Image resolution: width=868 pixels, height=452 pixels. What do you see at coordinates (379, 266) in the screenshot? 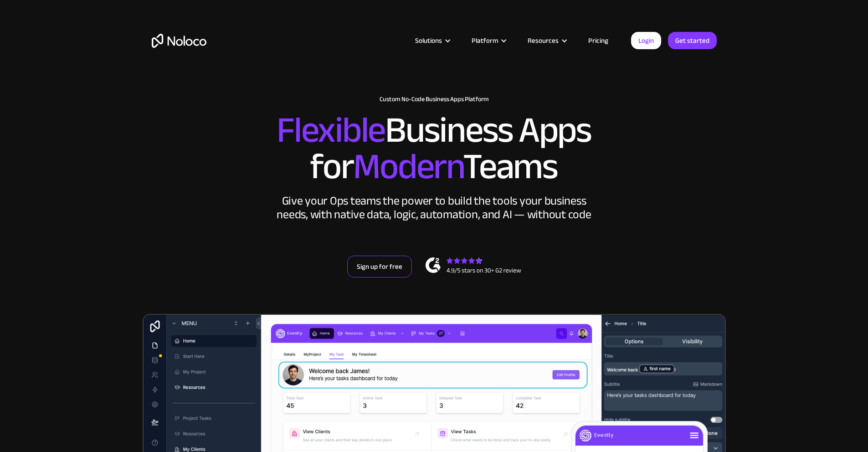
I see `a: Sign up for free` at bounding box center [379, 266].